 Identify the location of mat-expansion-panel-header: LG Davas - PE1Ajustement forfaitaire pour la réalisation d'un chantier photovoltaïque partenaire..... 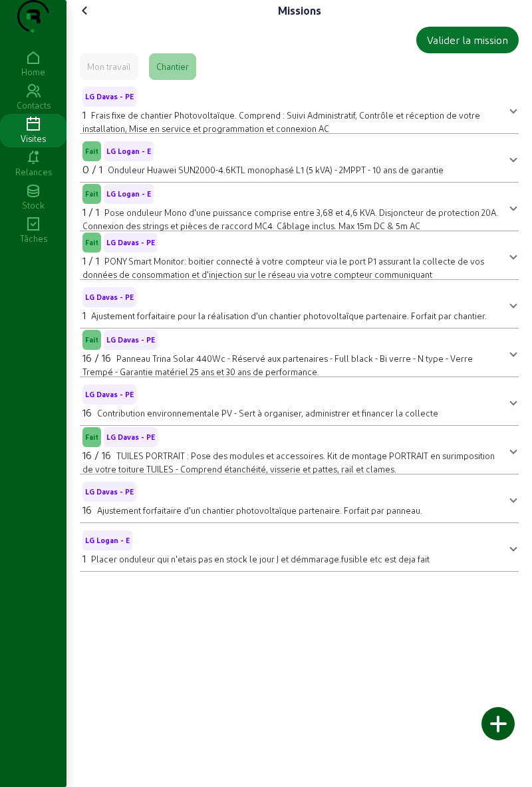
(300, 304).